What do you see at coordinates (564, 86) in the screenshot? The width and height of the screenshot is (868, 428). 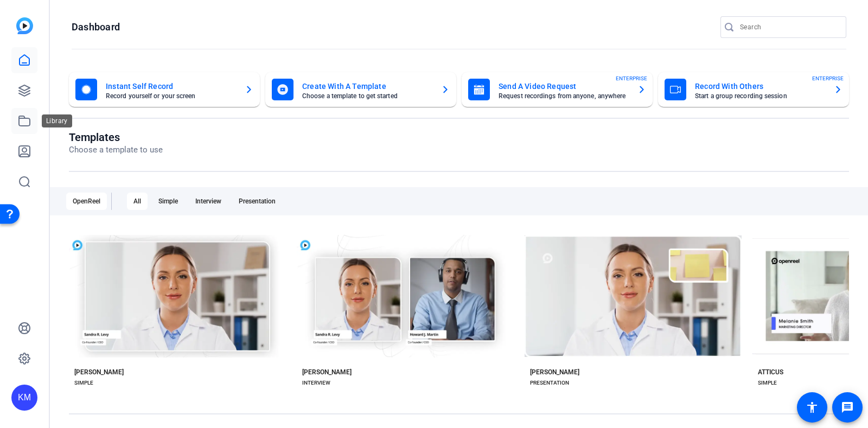 I see `mat-card-title: Send A Video Request` at bounding box center [564, 86].